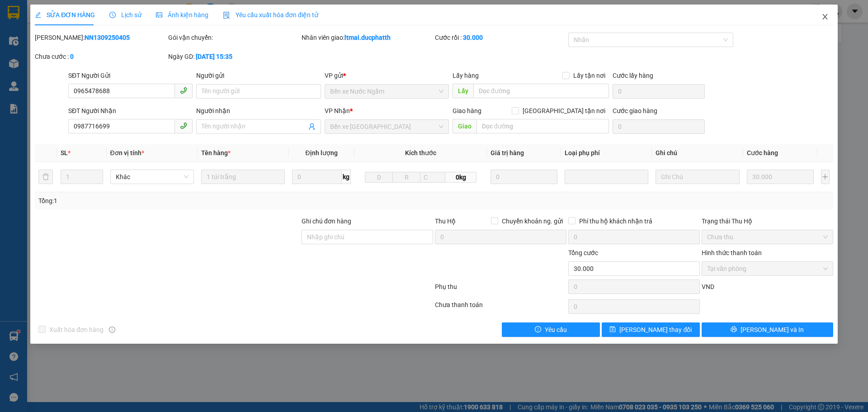 The image size is (868, 412). I want to click on div: Cước rồi :, so click(501, 37).